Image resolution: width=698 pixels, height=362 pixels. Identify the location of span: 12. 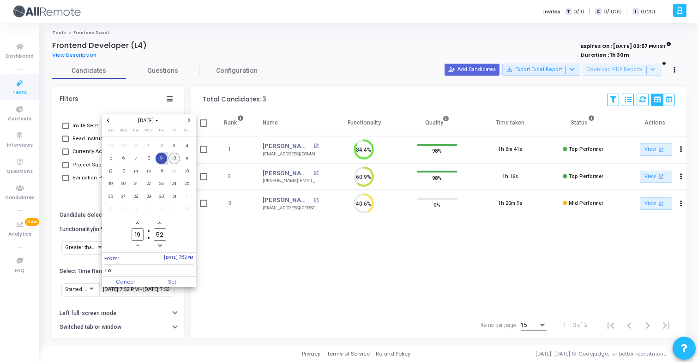
(110, 171).